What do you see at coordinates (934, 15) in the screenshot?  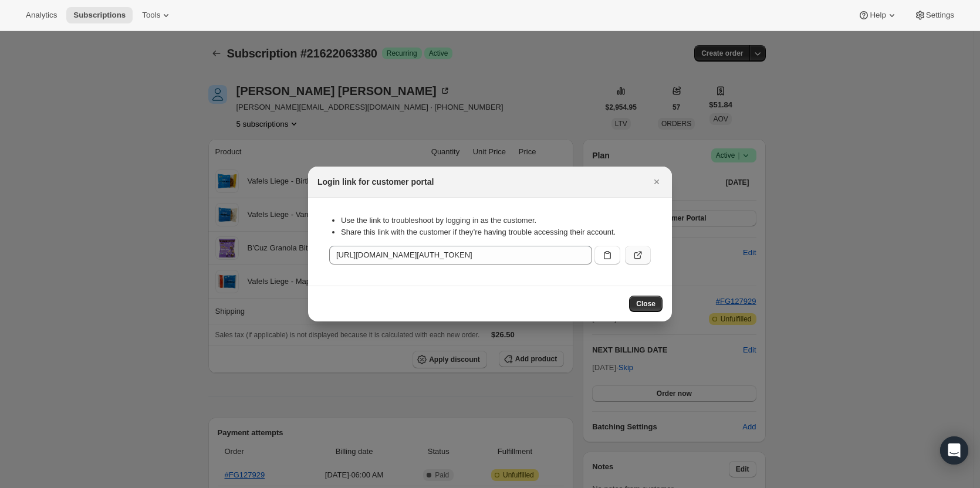 I see `button: Settings` at bounding box center [934, 15].